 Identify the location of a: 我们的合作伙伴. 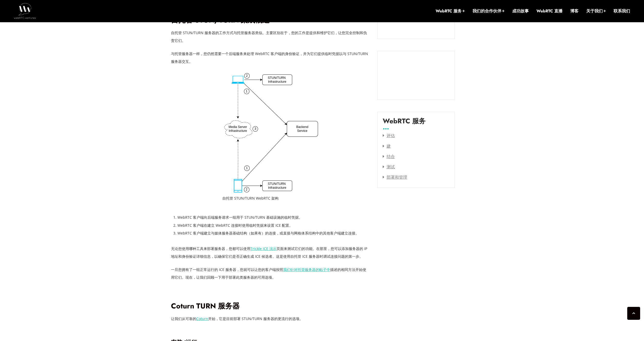
(489, 11).